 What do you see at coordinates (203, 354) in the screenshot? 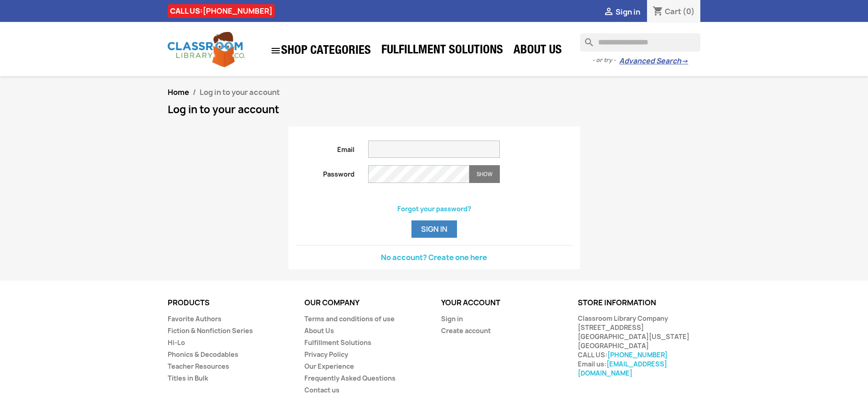
I see `a: Phonics & Decodables` at bounding box center [203, 354].